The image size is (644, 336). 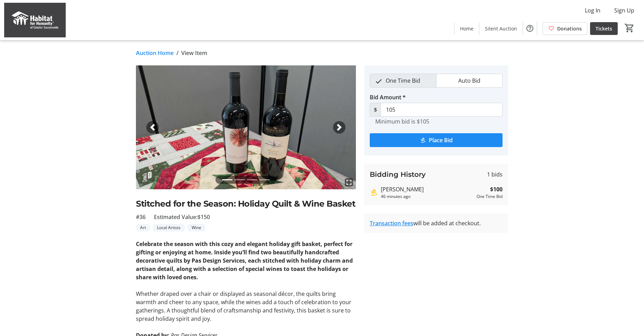 What do you see at coordinates (501, 28) in the screenshot?
I see `span: Silent Auction` at bounding box center [501, 28].